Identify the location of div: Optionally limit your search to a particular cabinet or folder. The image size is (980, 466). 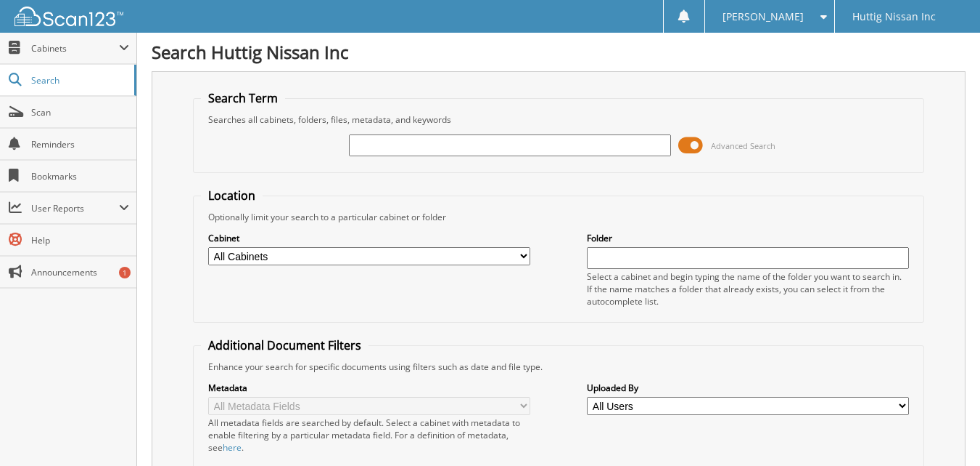
(559, 217).